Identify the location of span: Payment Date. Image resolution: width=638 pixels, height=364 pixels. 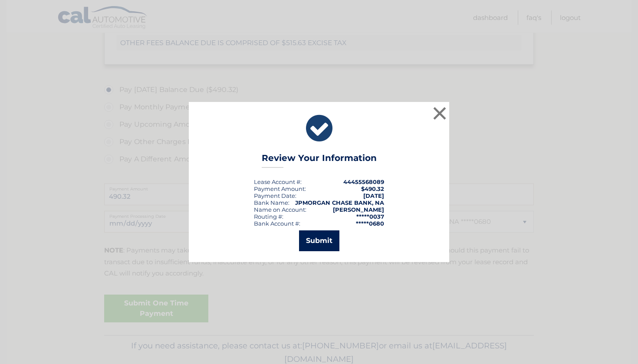
(274, 196).